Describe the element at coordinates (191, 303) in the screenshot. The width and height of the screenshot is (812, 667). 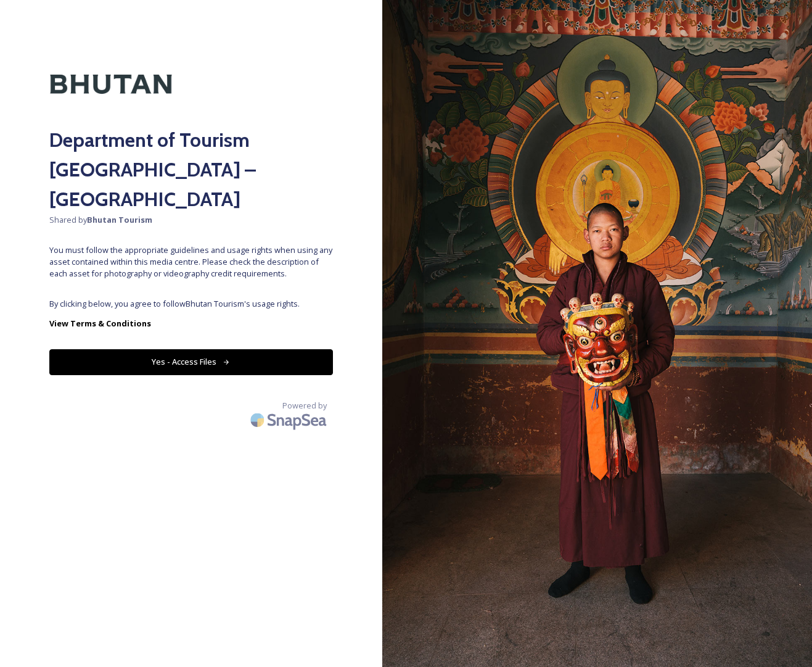
I see `span: By clicking below, you agree to follow Bhutan Tourism 's usage rights.` at that location.